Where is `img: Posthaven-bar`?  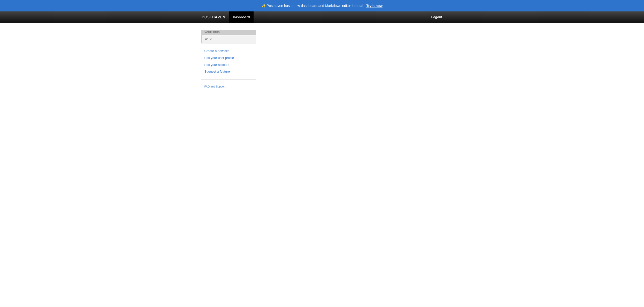 img: Posthaven-bar is located at coordinates (213, 18).